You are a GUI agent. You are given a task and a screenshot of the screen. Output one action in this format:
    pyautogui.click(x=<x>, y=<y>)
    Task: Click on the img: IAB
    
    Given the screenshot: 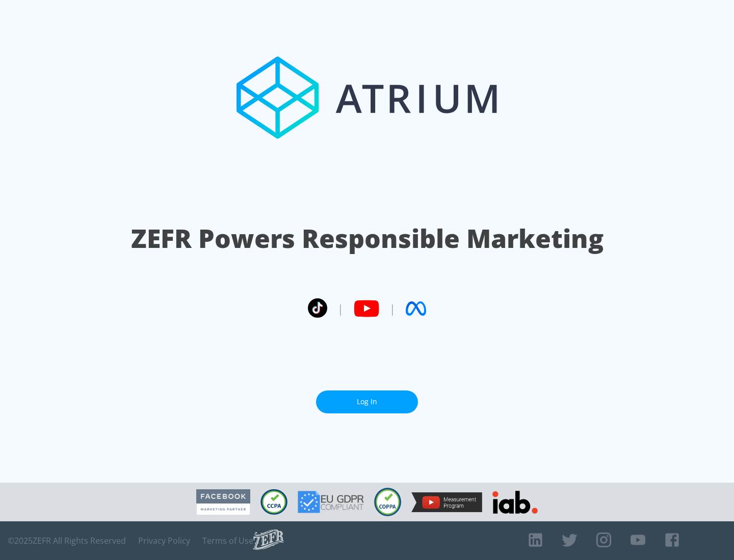 What is the action you would take?
    pyautogui.click(x=514, y=502)
    